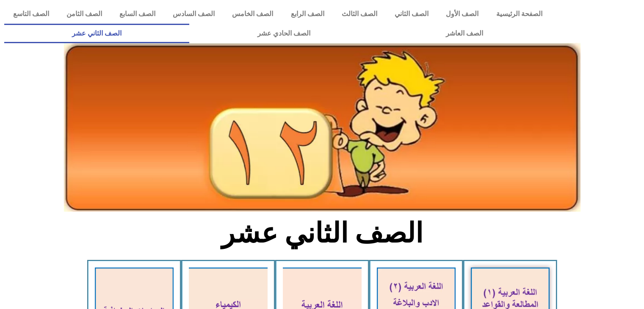 This screenshot has height=309, width=644. I want to click on a: الصف الثالث, so click(359, 14).